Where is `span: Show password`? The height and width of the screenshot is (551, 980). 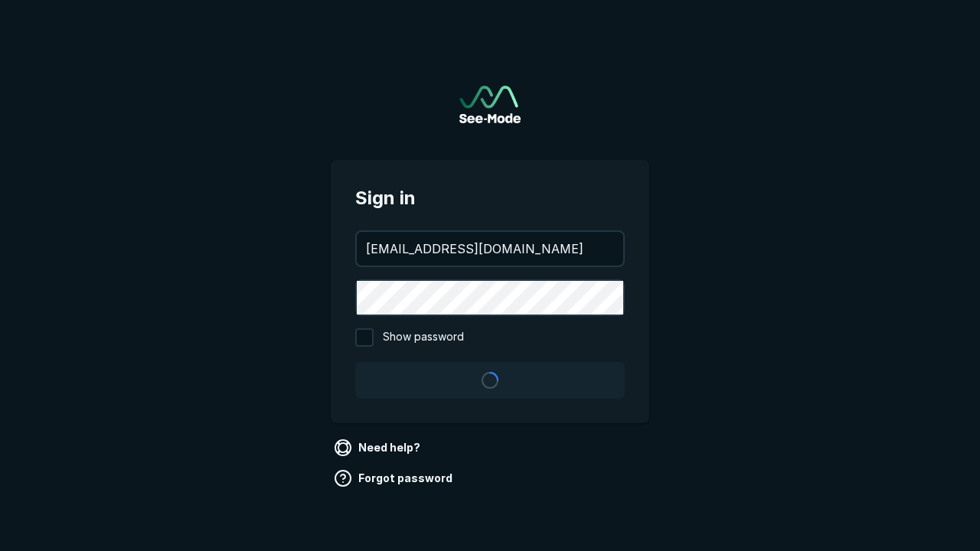
span: Show password is located at coordinates (423, 337).